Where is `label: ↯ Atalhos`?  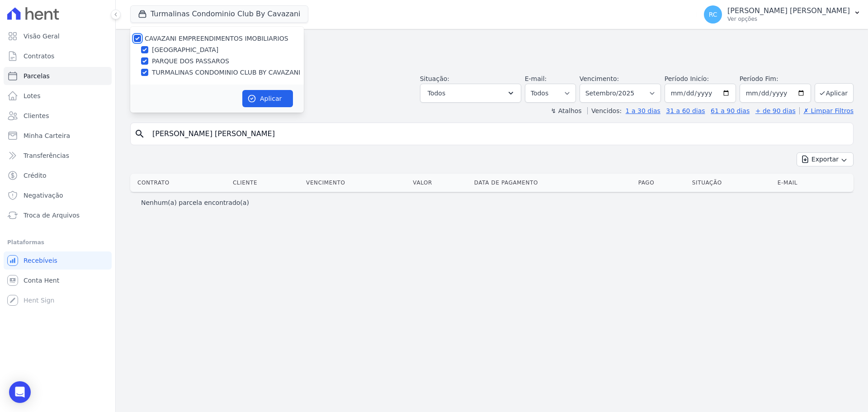
label: ↯ Atalhos is located at coordinates (566, 111).